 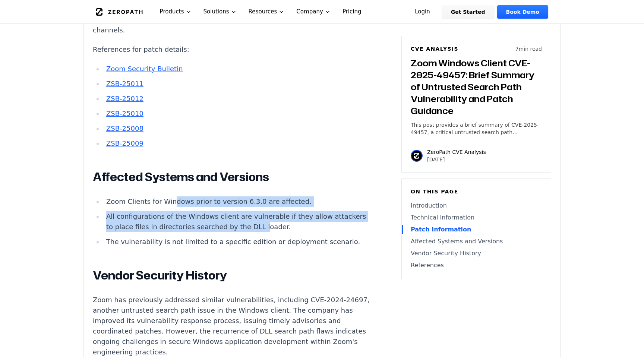 I want to click on h2: Affected Systems and Versions, so click(x=231, y=177).